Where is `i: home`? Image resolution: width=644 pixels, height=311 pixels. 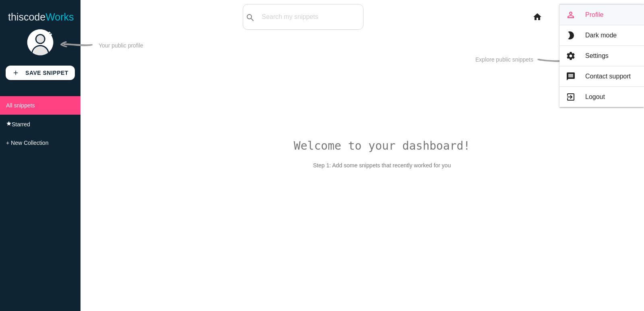
i: home is located at coordinates (537, 17).